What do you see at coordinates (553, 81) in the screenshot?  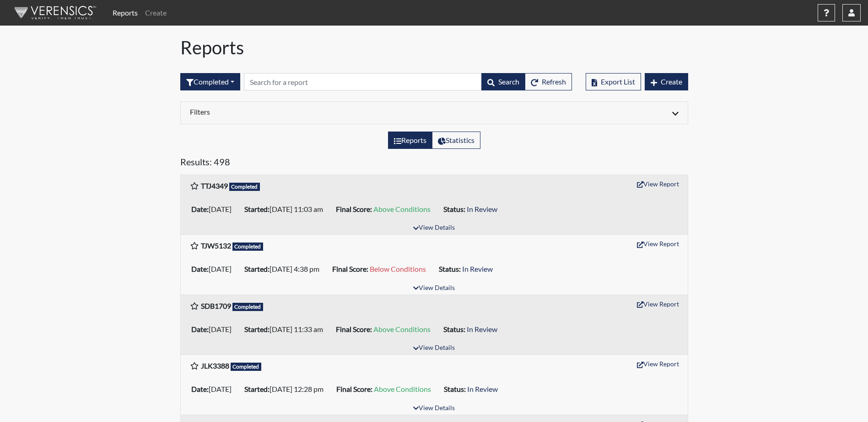 I see `span: Refresh` at bounding box center [553, 81].